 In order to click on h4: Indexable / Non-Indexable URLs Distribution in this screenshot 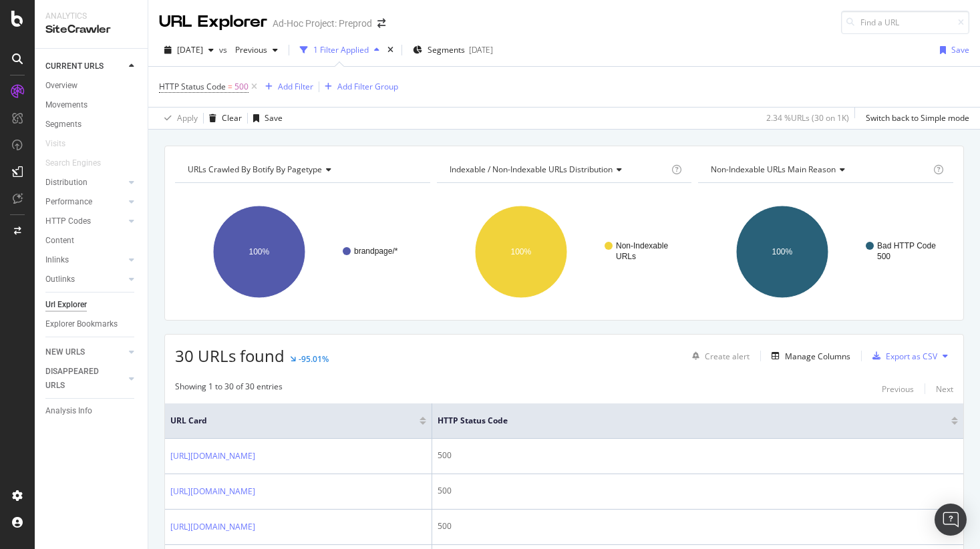, I will do `click(557, 169)`.